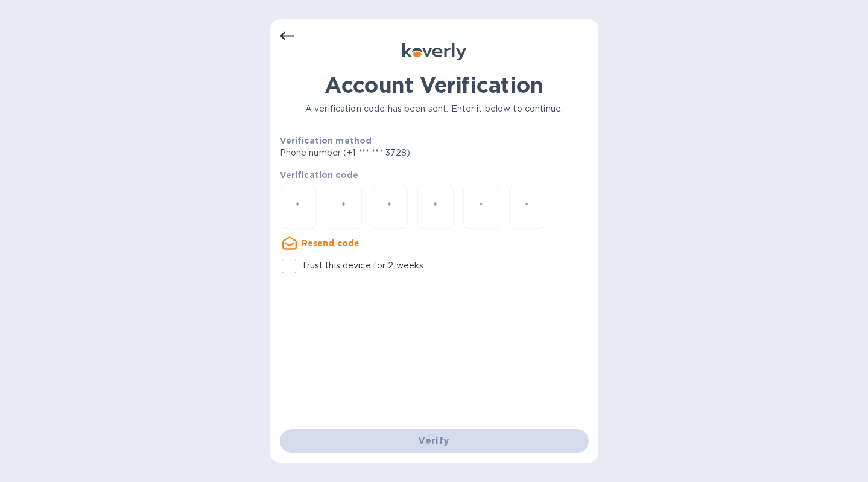  Describe the element at coordinates (434, 85) in the screenshot. I see `h1: Account Verification` at that location.